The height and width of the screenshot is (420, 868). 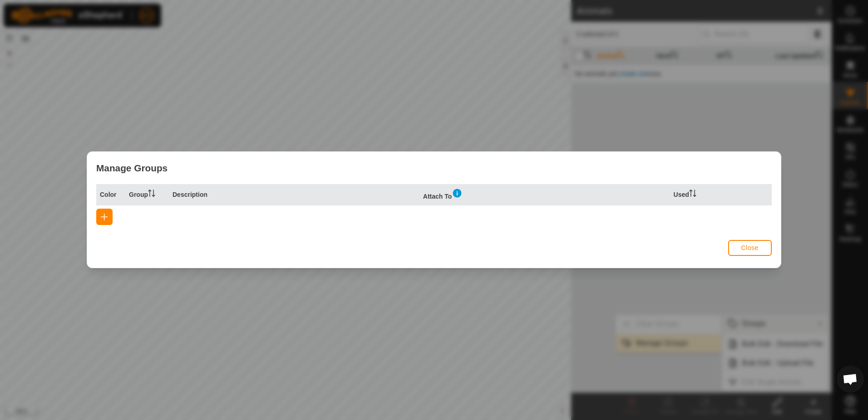 I want to click on th: Used, so click(x=692, y=195).